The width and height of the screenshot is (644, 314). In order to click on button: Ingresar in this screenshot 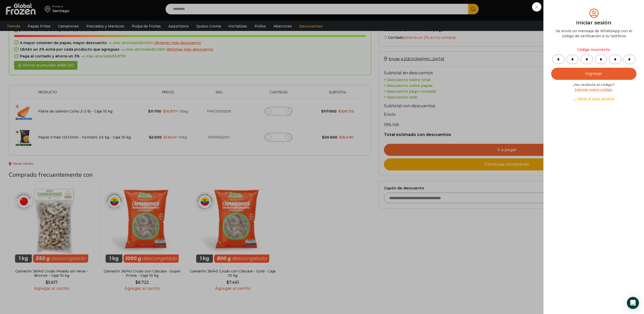, I will do `click(594, 74)`.